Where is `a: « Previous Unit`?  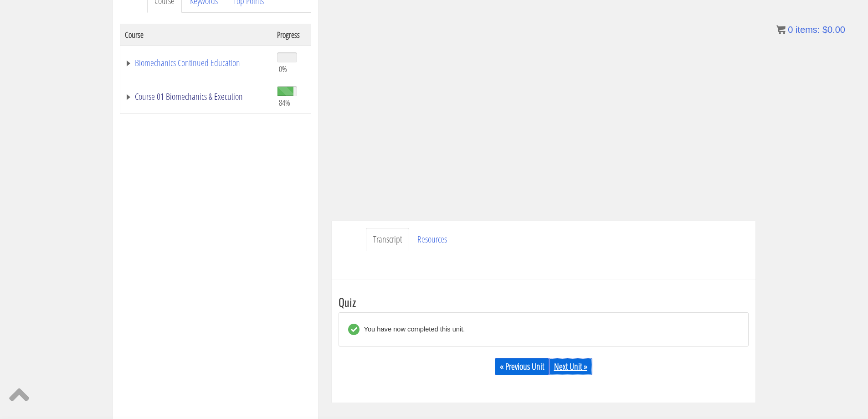 a: « Previous Unit is located at coordinates (522, 367).